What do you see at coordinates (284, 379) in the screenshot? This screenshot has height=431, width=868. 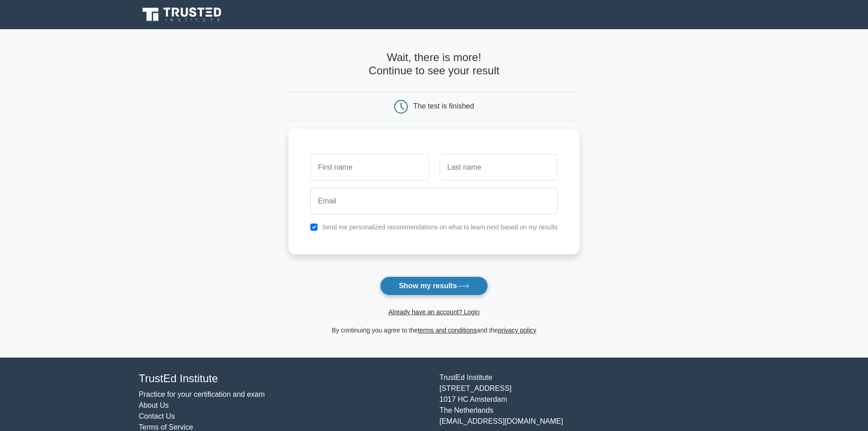 I see `h4: TrustEd Institute` at bounding box center [284, 379].